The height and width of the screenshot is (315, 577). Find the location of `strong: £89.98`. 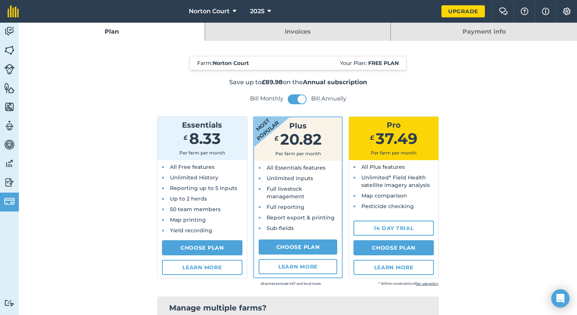

strong: £89.98 is located at coordinates (272, 82).